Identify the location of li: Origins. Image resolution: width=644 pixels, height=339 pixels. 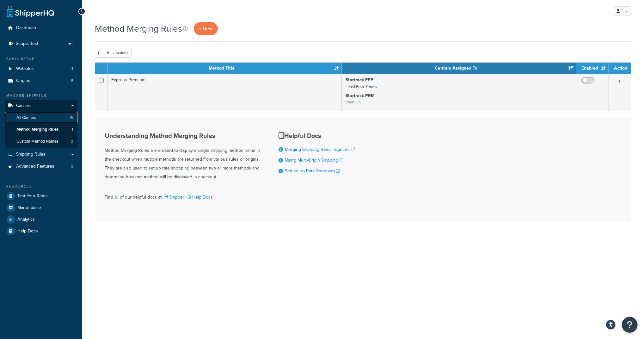
(41, 81).